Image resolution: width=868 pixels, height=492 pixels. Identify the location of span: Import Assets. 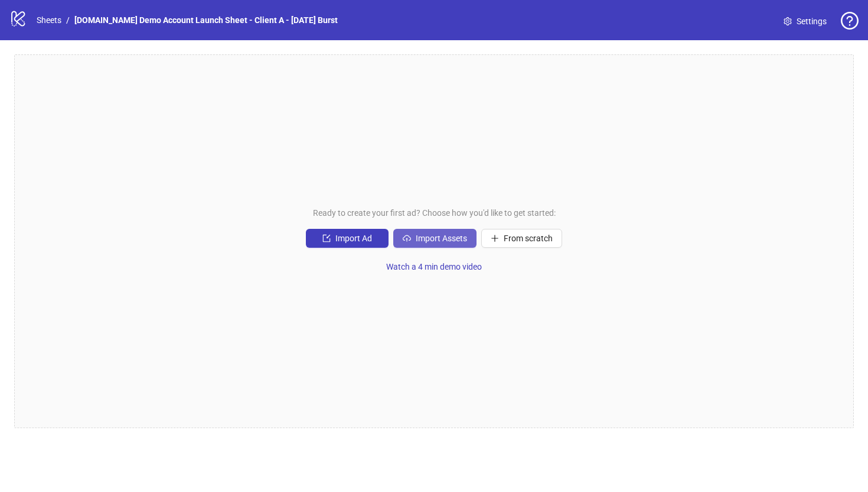
(441, 238).